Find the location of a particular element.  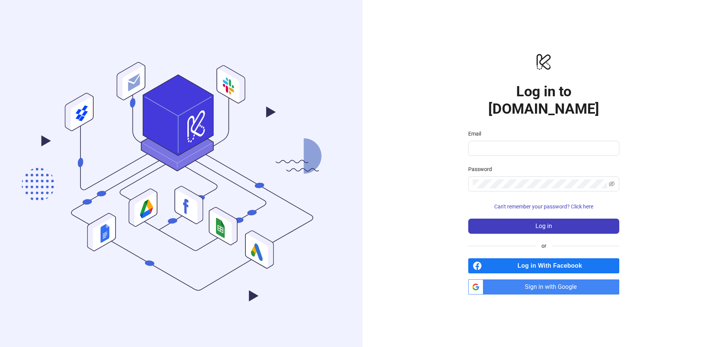

a: Log in With Facebook is located at coordinates (544, 266).